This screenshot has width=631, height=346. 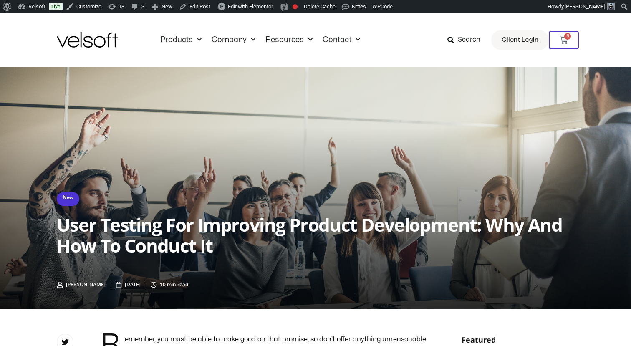 I want to click on div: Focus keyphrase not set, so click(x=295, y=7).